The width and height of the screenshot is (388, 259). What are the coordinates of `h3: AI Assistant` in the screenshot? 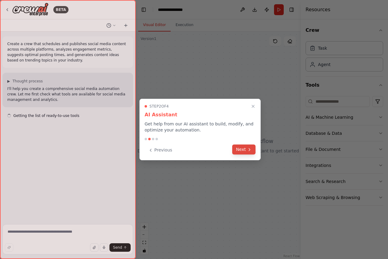 It's located at (200, 115).